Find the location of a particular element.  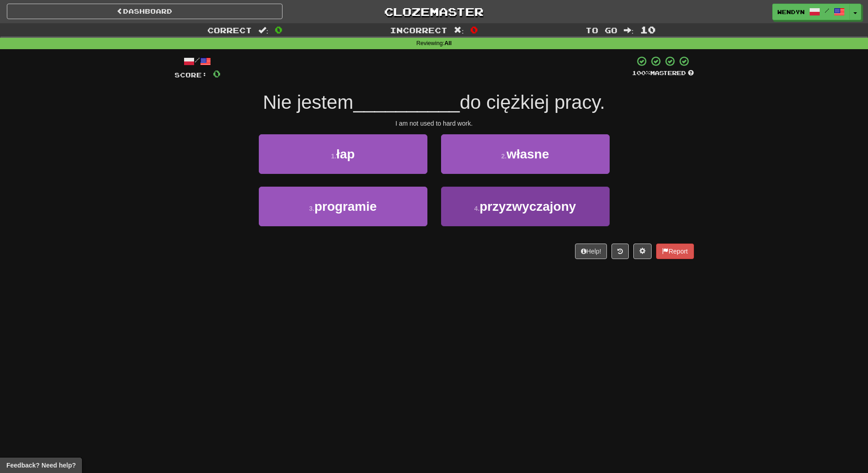

button: 3.programie is located at coordinates (343, 207).